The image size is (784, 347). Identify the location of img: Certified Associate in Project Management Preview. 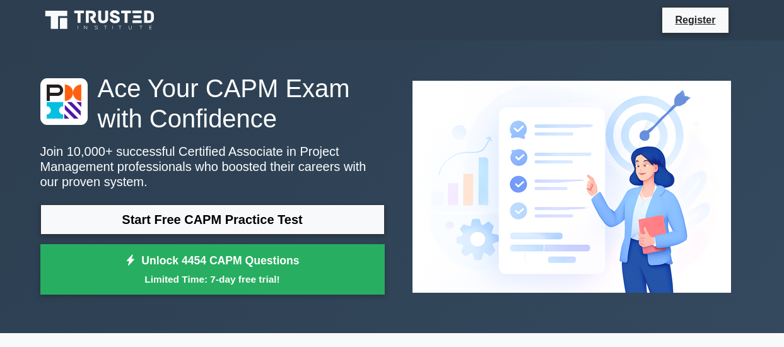
(571, 187).